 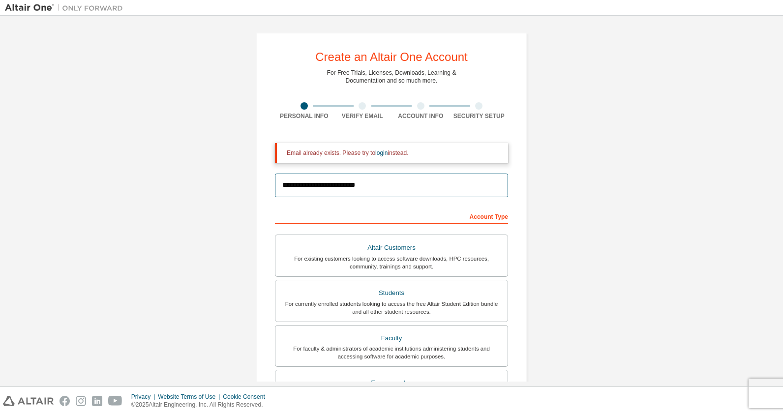 I want to click on img: altair_logo.svg, so click(x=28, y=401).